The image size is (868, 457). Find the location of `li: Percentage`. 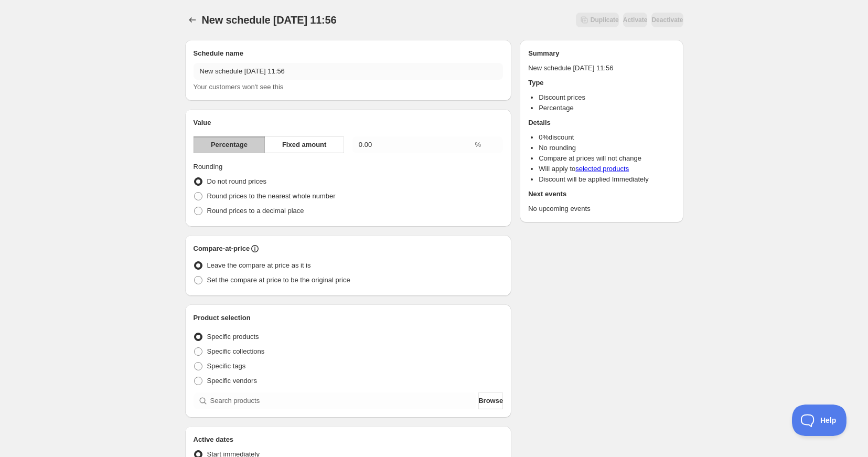

li: Percentage is located at coordinates (607, 108).